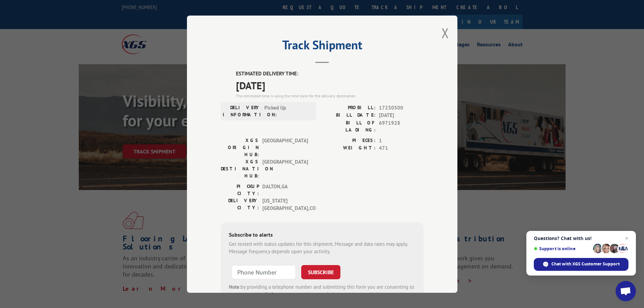 This screenshot has width=644, height=308. Describe the element at coordinates (329, 96) in the screenshot. I see `div: The estimated time is using the time zone for the delivery destination.` at that location.